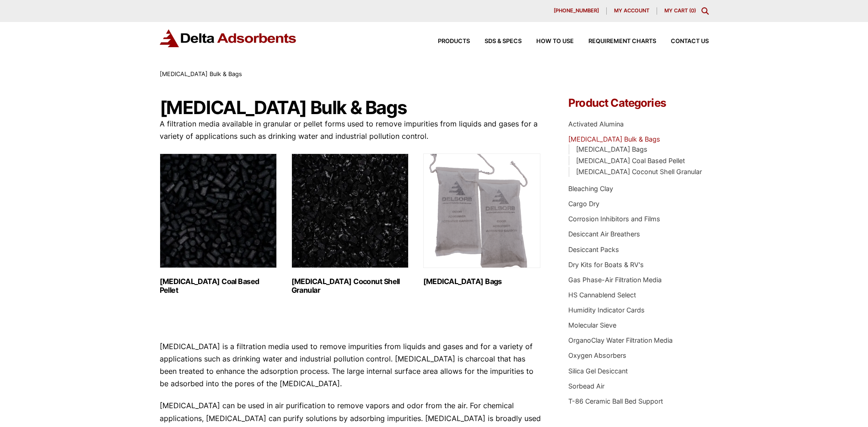  I want to click on a: Cargo Dry, so click(584, 204).